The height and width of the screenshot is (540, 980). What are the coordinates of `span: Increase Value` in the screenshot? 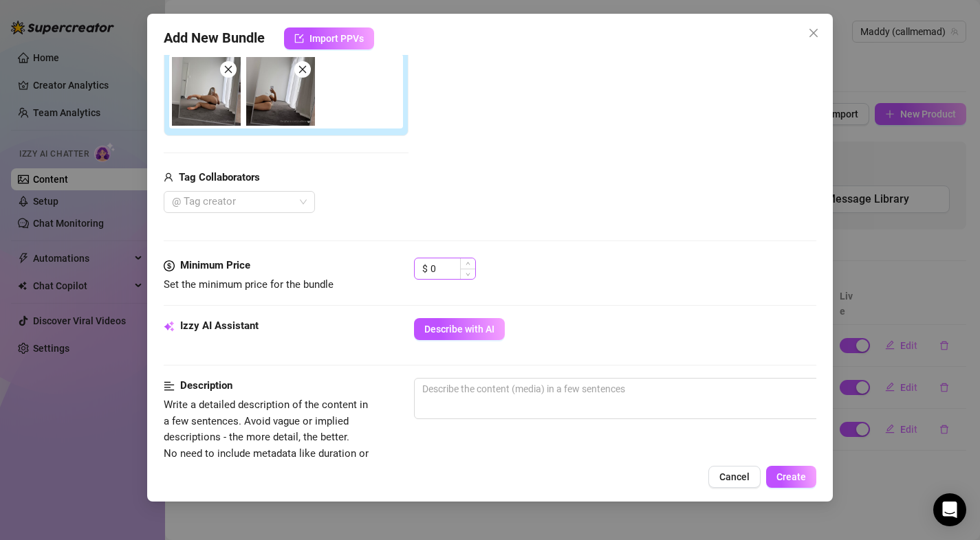 It's located at (467, 263).